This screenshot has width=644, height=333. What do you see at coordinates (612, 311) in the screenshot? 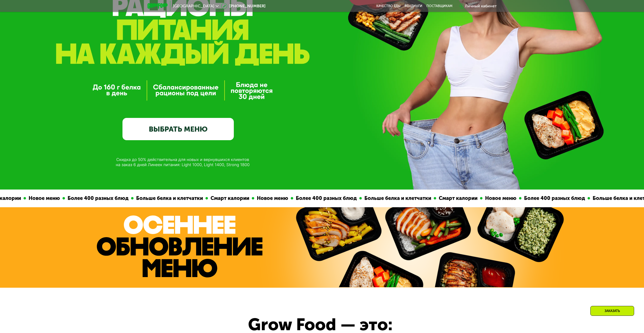
I see `div: Заказать` at bounding box center [612, 311].